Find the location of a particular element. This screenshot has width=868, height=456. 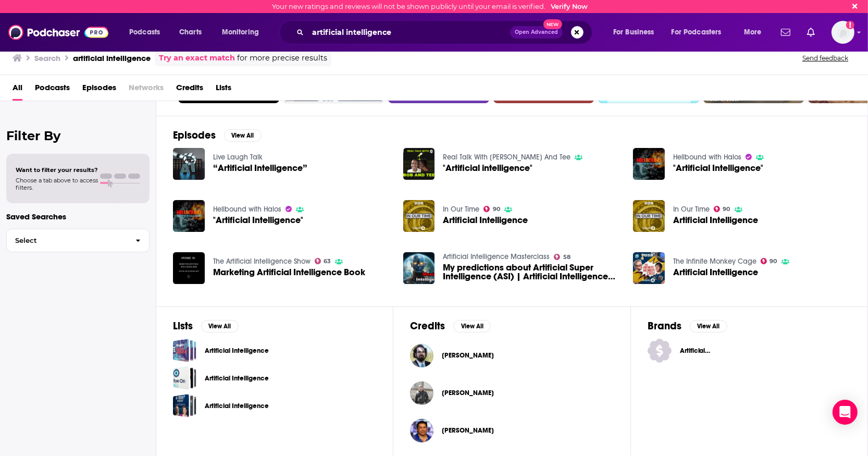

img: Marketing Artificial Intelligence Book is located at coordinates (189, 268).